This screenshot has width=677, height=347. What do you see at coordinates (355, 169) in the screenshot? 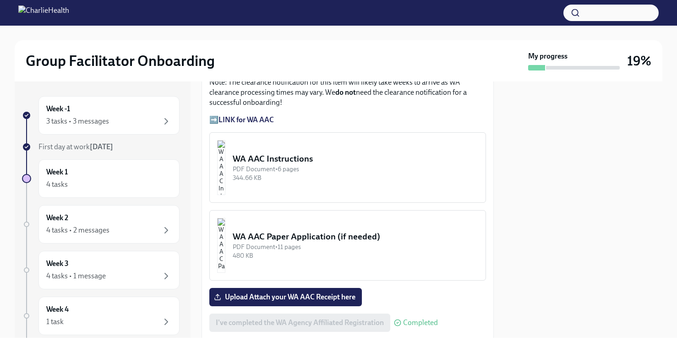
I see `div: PDF Document • 6 pages` at bounding box center [355, 169].